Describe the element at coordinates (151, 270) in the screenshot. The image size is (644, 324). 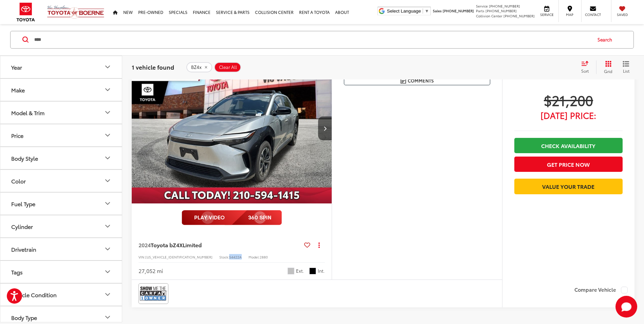
I see `div: 27,052 mi` at that location.